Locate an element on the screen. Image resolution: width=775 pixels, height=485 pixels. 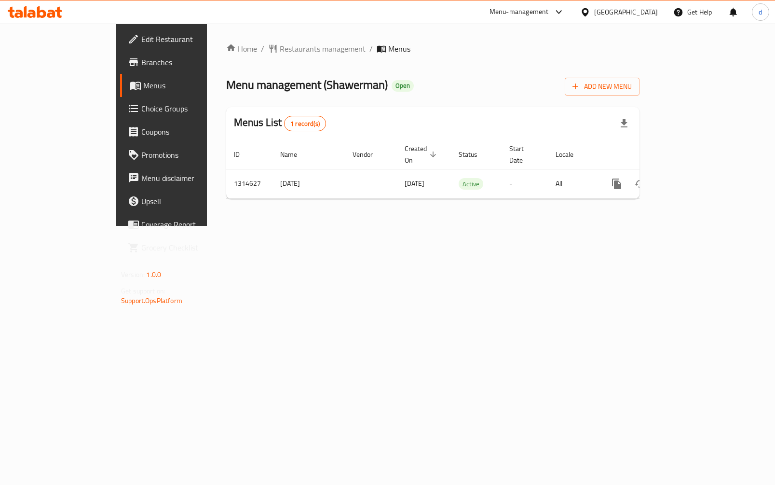
a: Restaurants management is located at coordinates (317, 49).